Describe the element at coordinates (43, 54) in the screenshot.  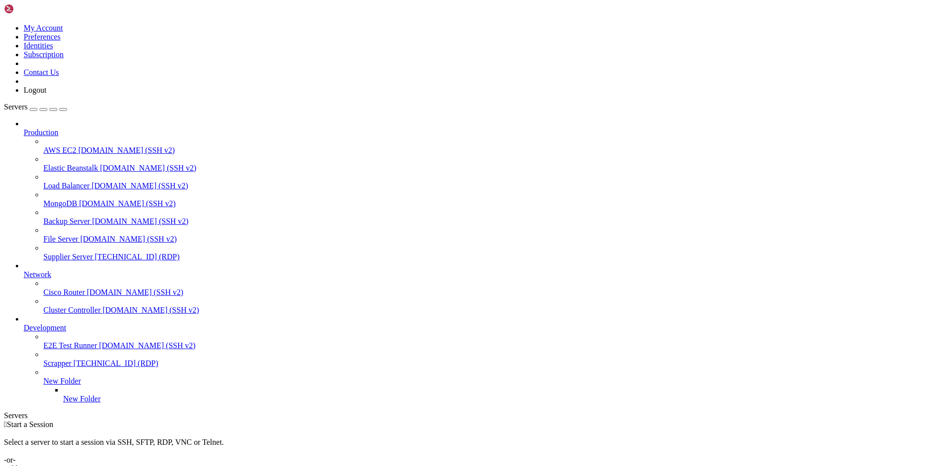
I see `a: Subscription` at that location.